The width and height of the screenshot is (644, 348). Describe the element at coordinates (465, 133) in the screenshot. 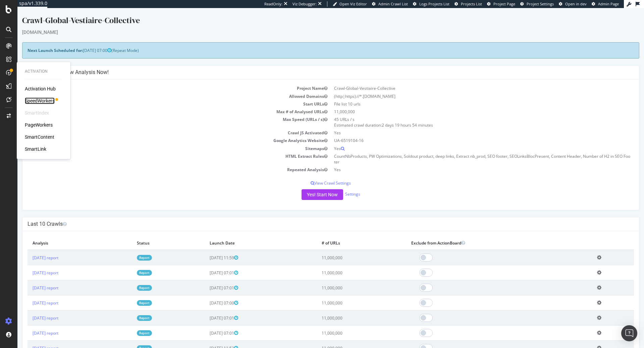

I see `td: UA-6519104-16` at that location.